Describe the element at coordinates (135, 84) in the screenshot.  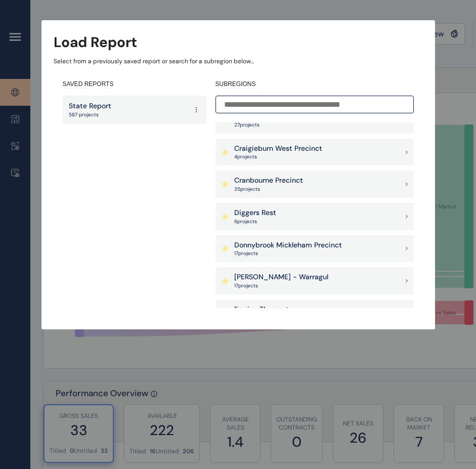
I see `h4: SAVED REPORTS` at that location.